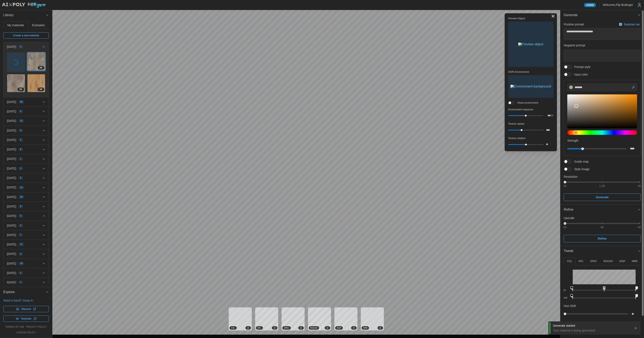 The height and width of the screenshot is (338, 644). I want to click on span: 18, so click(21, 197).